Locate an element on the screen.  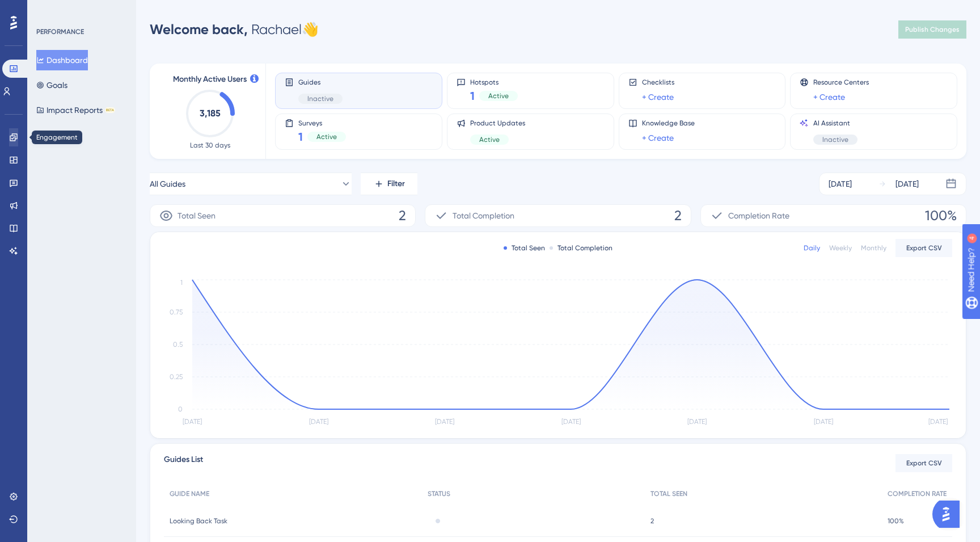
span: Resource Centers is located at coordinates (841, 83).